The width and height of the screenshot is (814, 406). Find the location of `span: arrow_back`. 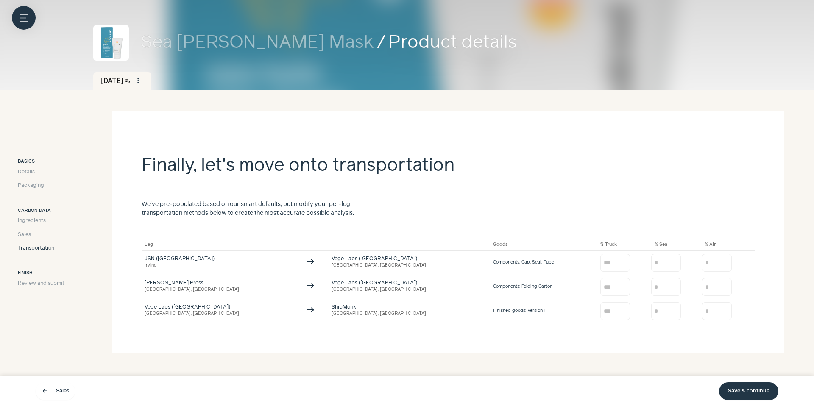

span: arrow_back is located at coordinates (45, 391).